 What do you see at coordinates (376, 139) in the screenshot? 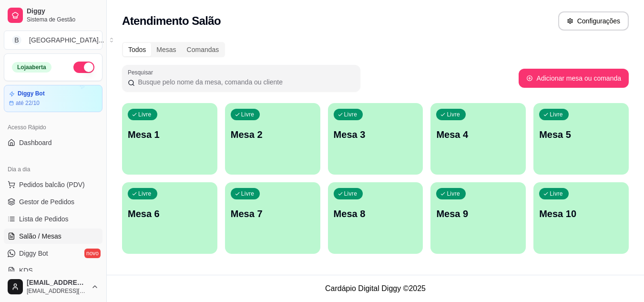
I see `button: LivreMesa 3` at bounding box center [376, 139].